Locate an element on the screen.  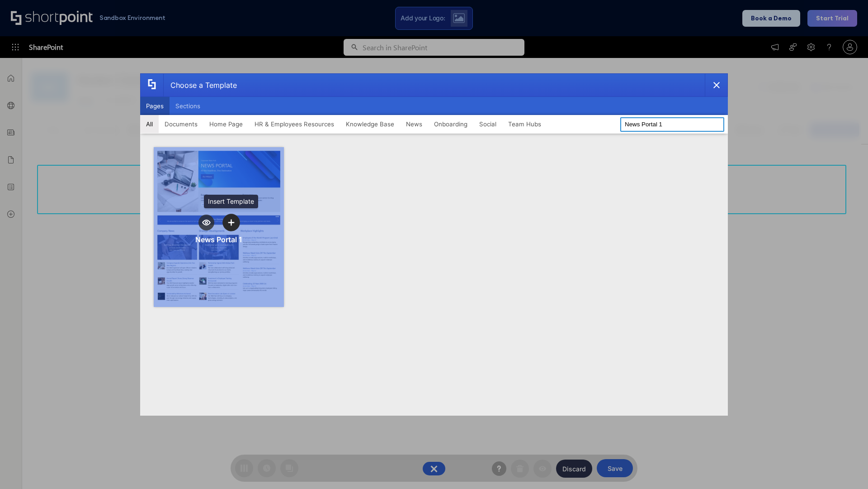
button: Pages is located at coordinates (154, 106).